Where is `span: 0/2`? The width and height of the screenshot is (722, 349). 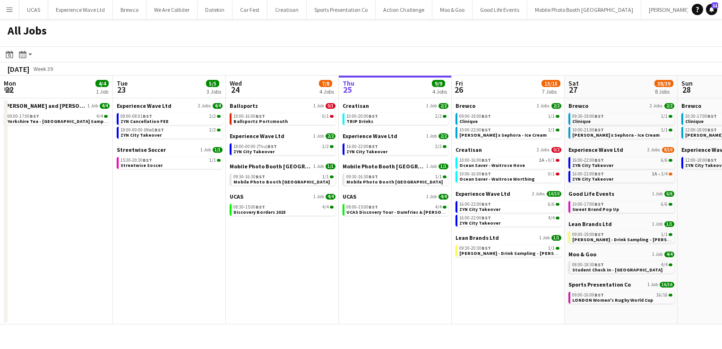
span: 0/2 is located at coordinates (557, 150).